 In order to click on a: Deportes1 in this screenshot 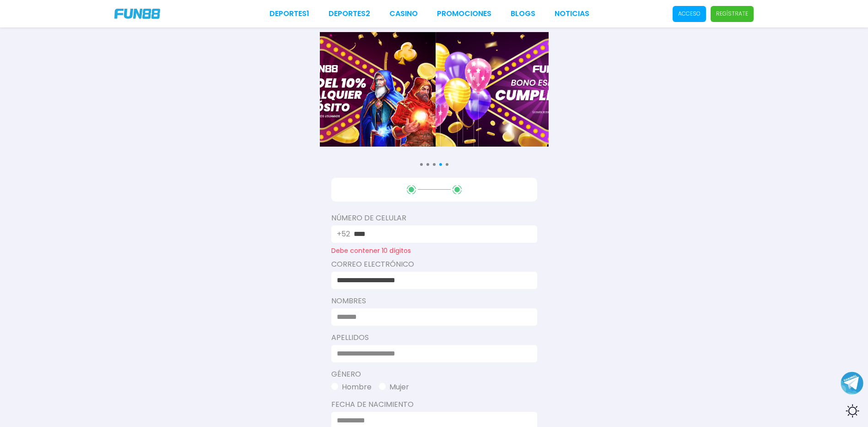, I will do `click(289, 14)`.